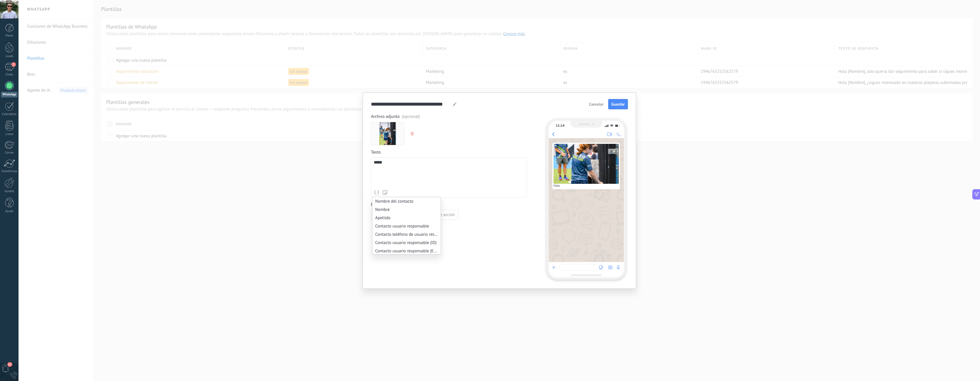  I want to click on li: Contacto teléfono de usuario responsable, so click(407, 234).